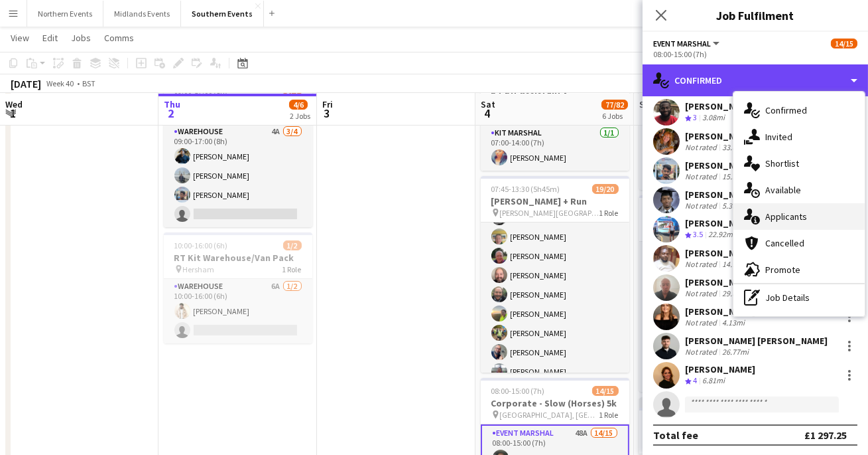 The height and width of the screenshot is (455, 868). Describe the element at coordinates (736, 352) in the screenshot. I see `div: 26.77mi` at that location.